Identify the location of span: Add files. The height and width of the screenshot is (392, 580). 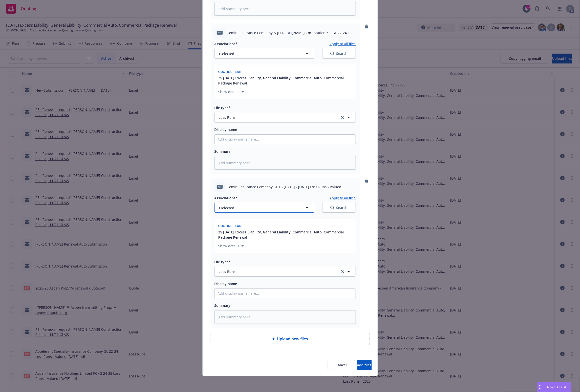
(365, 365).